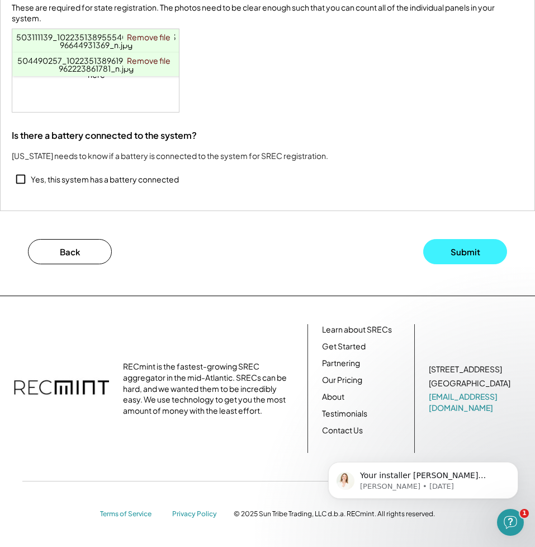 Image resolution: width=535 pixels, height=547 pixels. Describe the element at coordinates (96, 41) in the screenshot. I see `span: 503111139_10223513895554023_1861938396644931369_n.jpg` at that location.